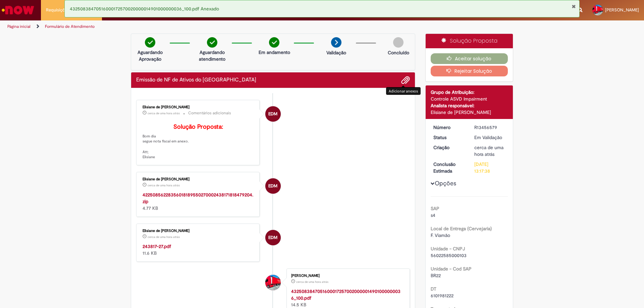  I want to click on p: Bom dia segue nota fiscal em anexo. Att; Elisiane, so click(198, 142).